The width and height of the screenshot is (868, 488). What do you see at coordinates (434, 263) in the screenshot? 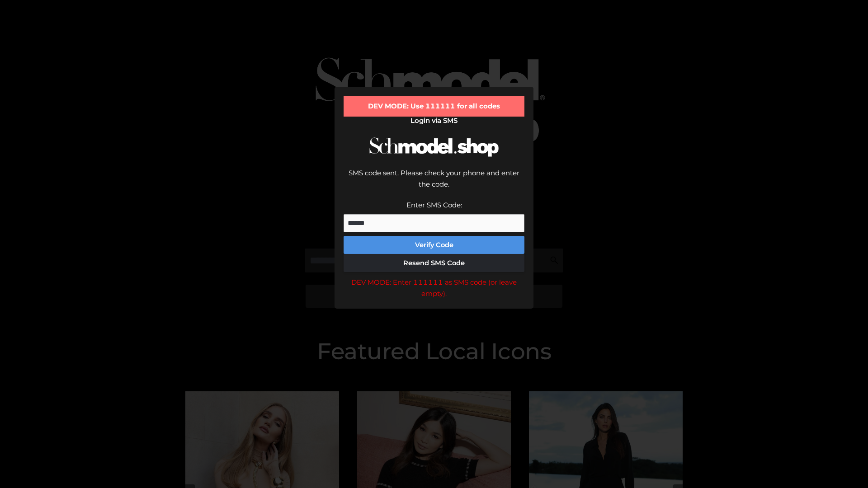
I see `button: Resend SMS Code` at bounding box center [434, 263].